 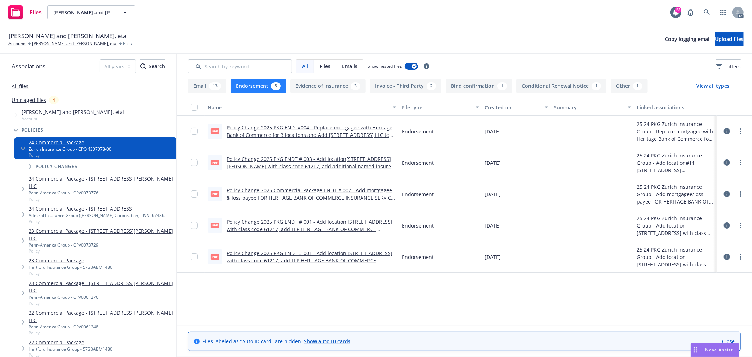 What do you see at coordinates (589, 107) in the screenshot?
I see `div: Summary` at bounding box center [589, 107].